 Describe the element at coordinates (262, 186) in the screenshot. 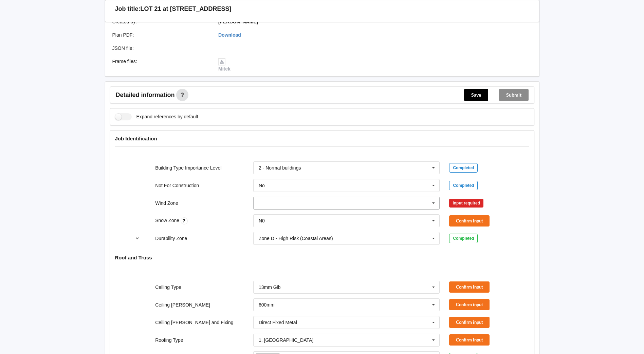

I see `div: No` at that location.